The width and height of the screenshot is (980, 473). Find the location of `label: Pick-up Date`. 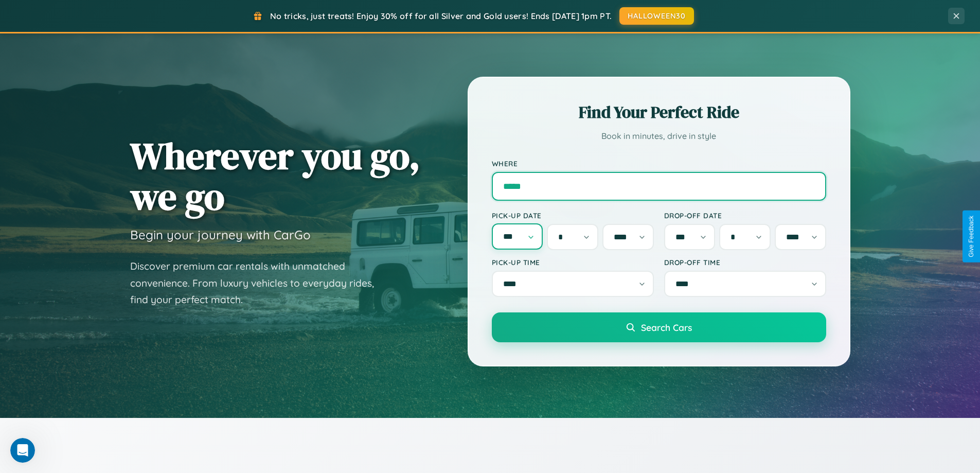

label: Pick-up Date is located at coordinates (572, 215).